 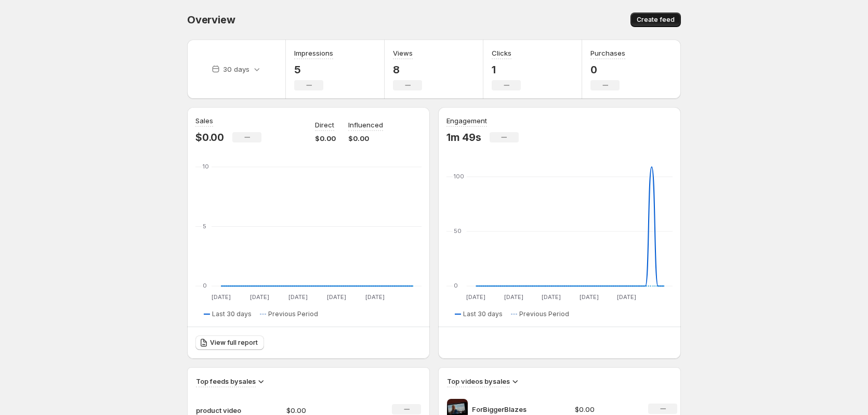 I want to click on text: 10, so click(x=206, y=167).